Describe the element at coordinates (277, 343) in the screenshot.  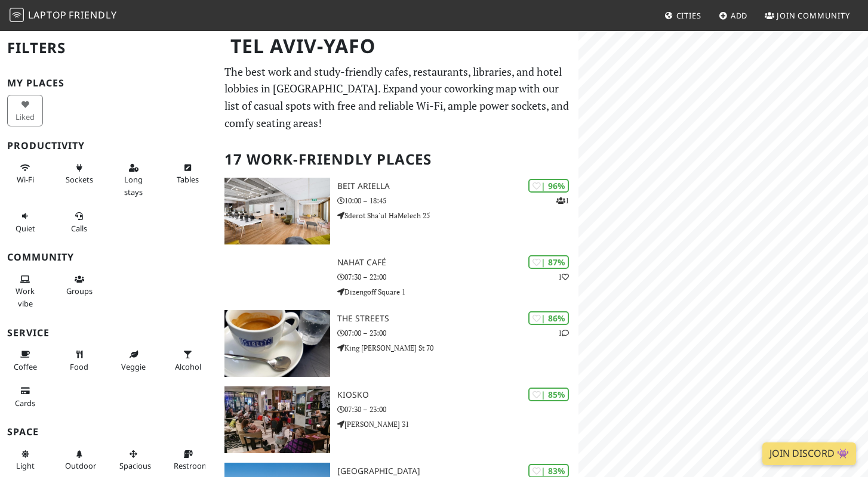
I see `img: The Streets` at that location.